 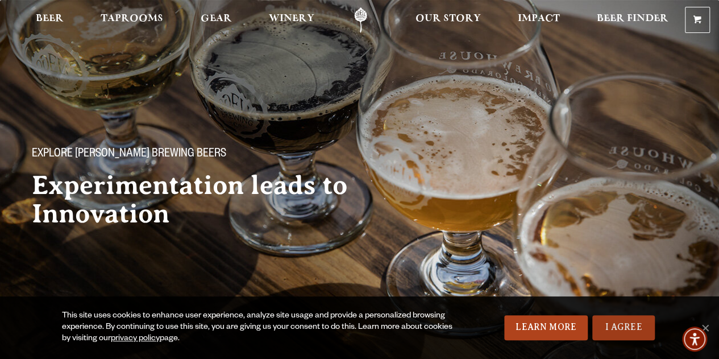 I want to click on div: This site uses cookies to enhance user experience, analyze site usage and provide a personalized ..., so click(x=260, y=327).